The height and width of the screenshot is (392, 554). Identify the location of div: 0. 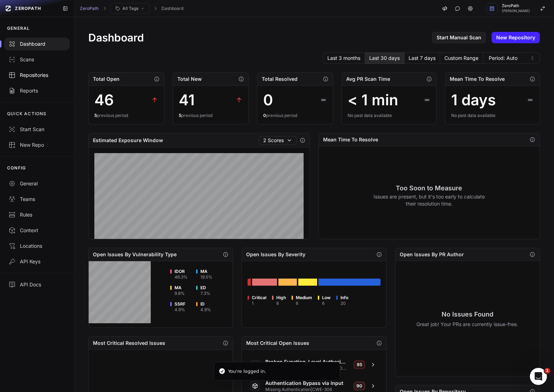
(268, 100).